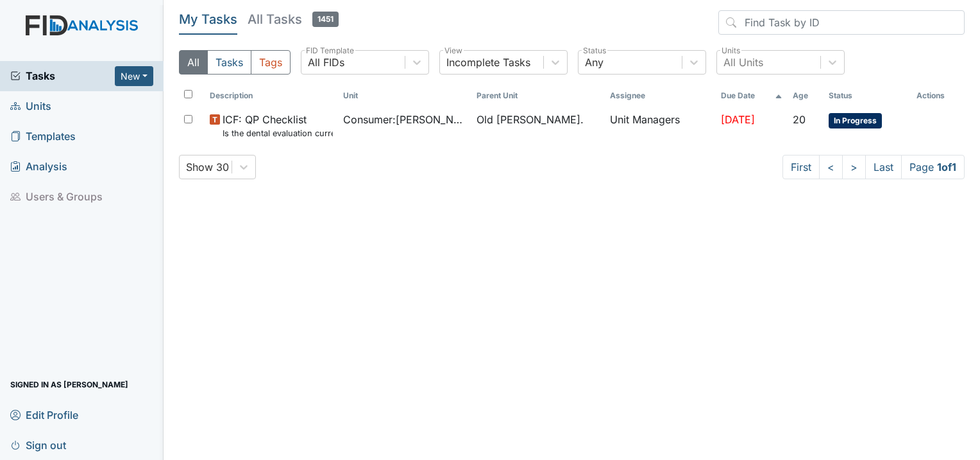 The height and width of the screenshot is (460, 980). I want to click on nav: task-pagination, so click(874, 167).